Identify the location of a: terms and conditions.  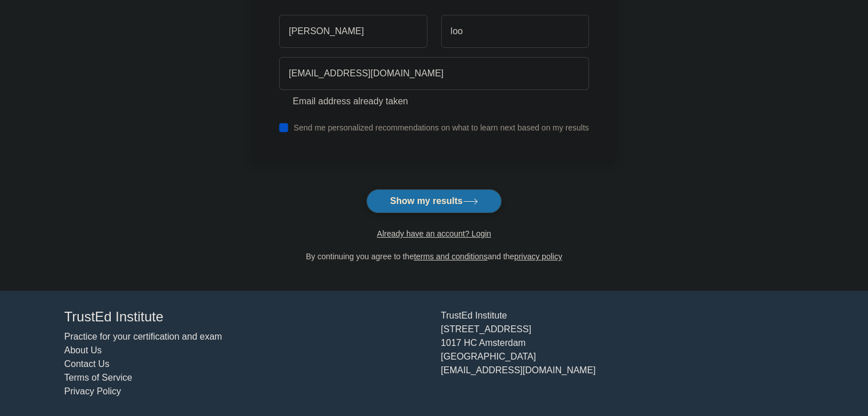
(450, 256).